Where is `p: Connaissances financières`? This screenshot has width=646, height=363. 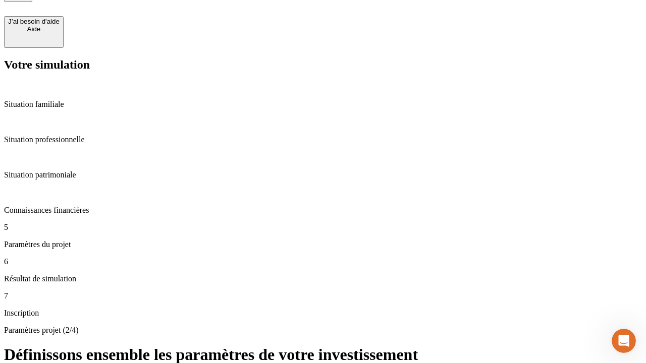
p: Connaissances financières is located at coordinates (323, 210).